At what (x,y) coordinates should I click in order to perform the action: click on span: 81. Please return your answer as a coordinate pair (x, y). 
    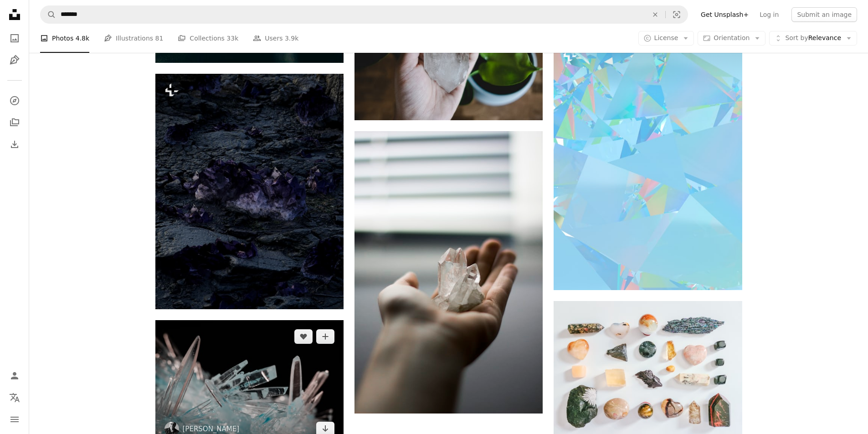
    Looking at the image, I should click on (160, 38).